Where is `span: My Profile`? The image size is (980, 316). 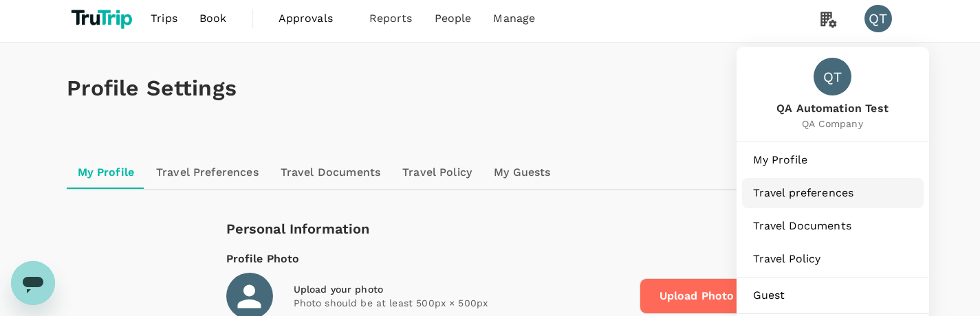
span: My Profile is located at coordinates (833, 160).